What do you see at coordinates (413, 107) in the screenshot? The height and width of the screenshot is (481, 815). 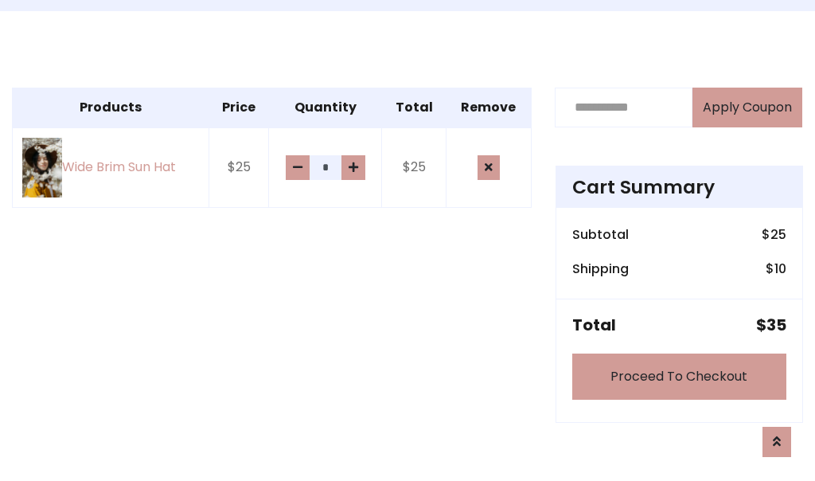 I see `th: Total` at bounding box center [413, 107].